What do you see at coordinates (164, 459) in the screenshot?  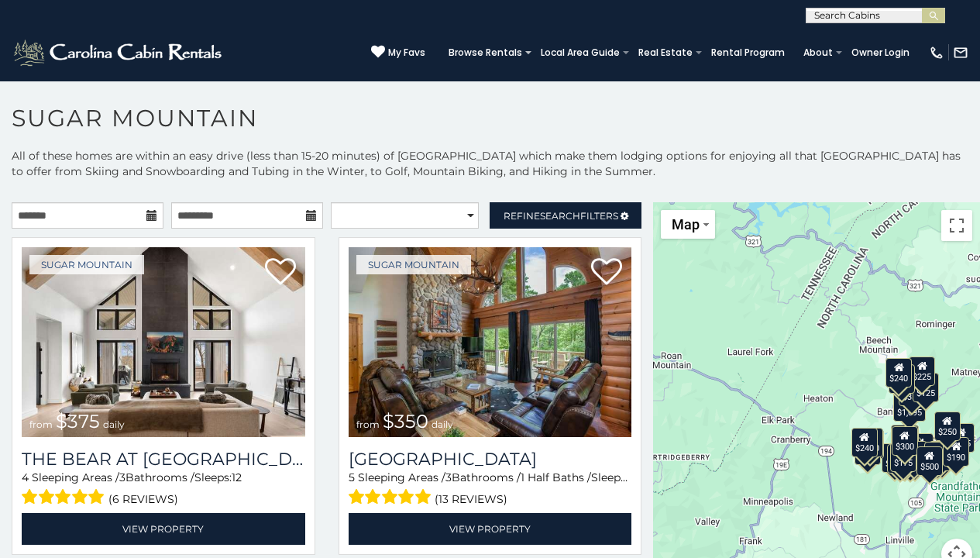 I see `h3: The Bear At Sugar Mountain` at bounding box center [164, 459].